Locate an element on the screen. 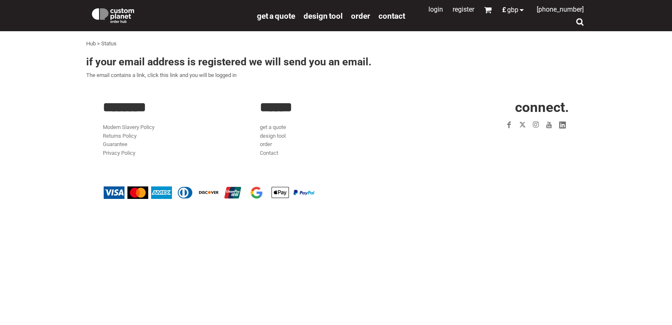 This screenshot has height=325, width=672. img: China UnionPay is located at coordinates (233, 193).